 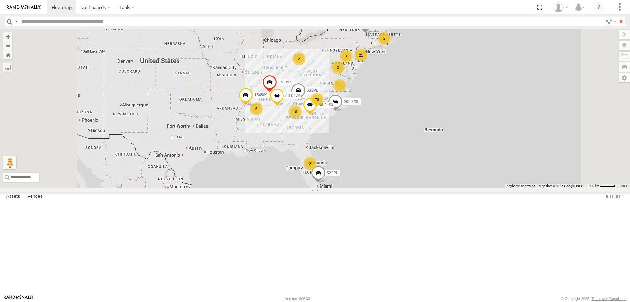 What do you see at coordinates (13, 196) in the screenshot?
I see `label: Assets` at bounding box center [13, 196].